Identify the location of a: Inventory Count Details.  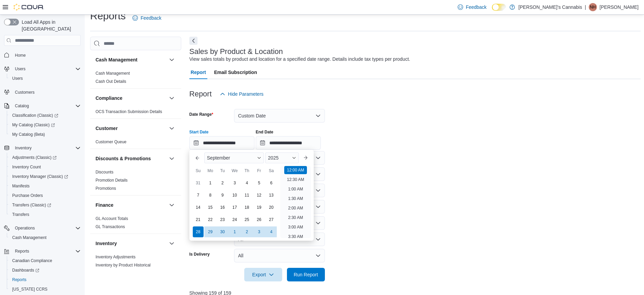
(117, 273).